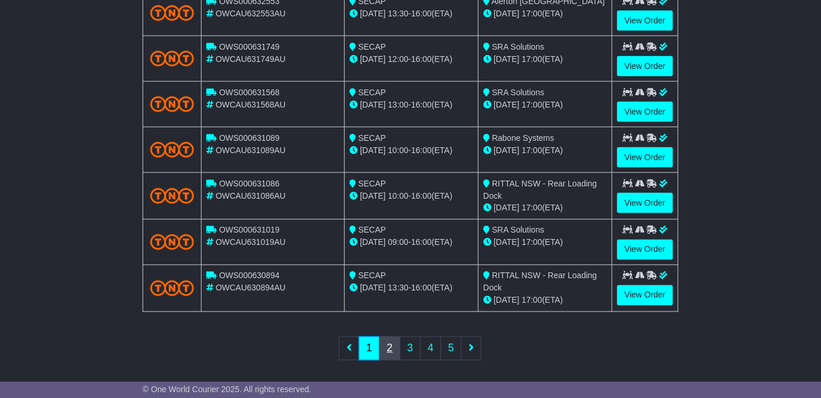  I want to click on span: OWCAU631568AU, so click(251, 105).